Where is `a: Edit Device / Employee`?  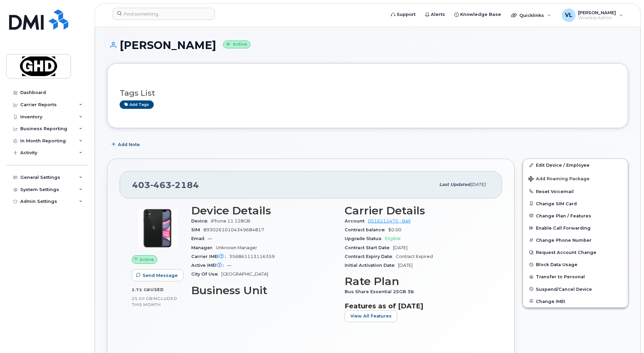
a: Edit Device / Employee is located at coordinates (575, 165).